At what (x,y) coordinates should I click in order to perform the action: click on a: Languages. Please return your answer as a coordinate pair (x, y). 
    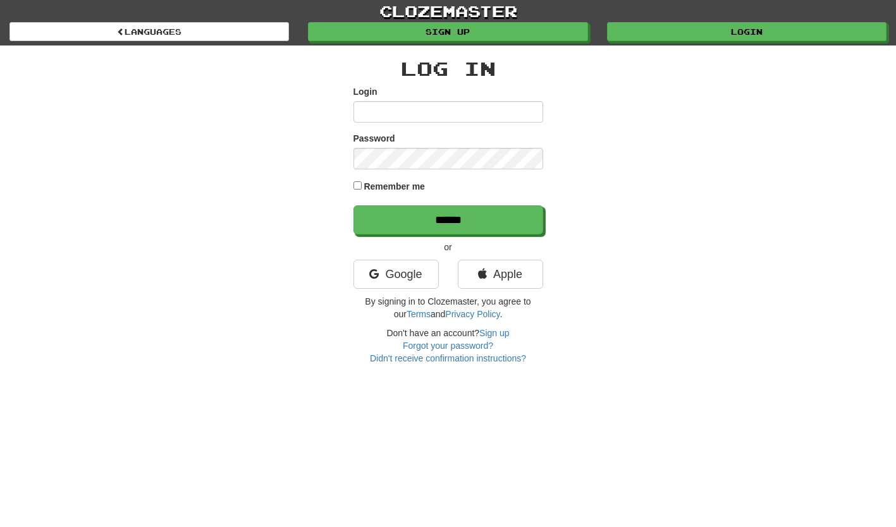
    Looking at the image, I should click on (149, 32).